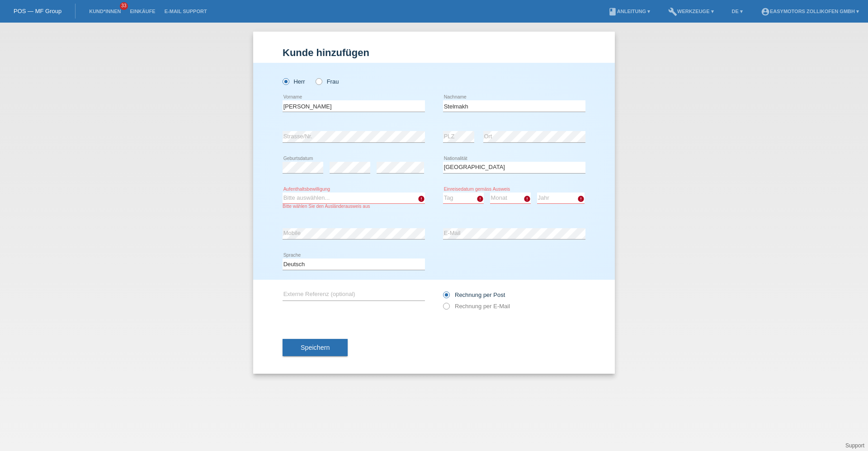  Describe the element at coordinates (474, 294) in the screenshot. I see `label: Rechnung per Post` at that location.